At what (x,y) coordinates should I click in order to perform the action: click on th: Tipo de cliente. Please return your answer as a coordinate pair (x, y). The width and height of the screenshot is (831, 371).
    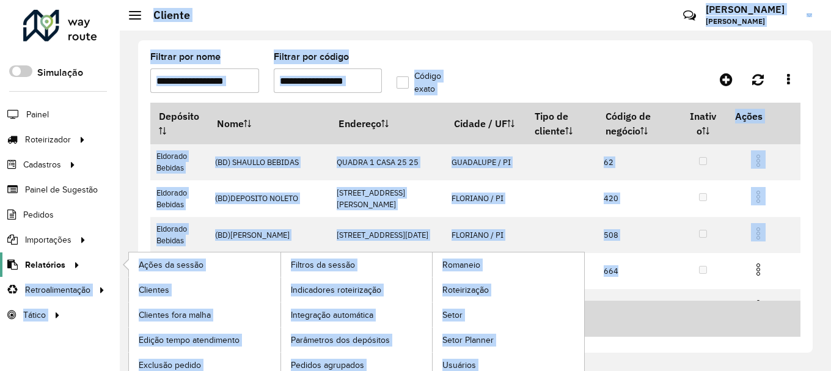
    Looking at the image, I should click on (561, 123).